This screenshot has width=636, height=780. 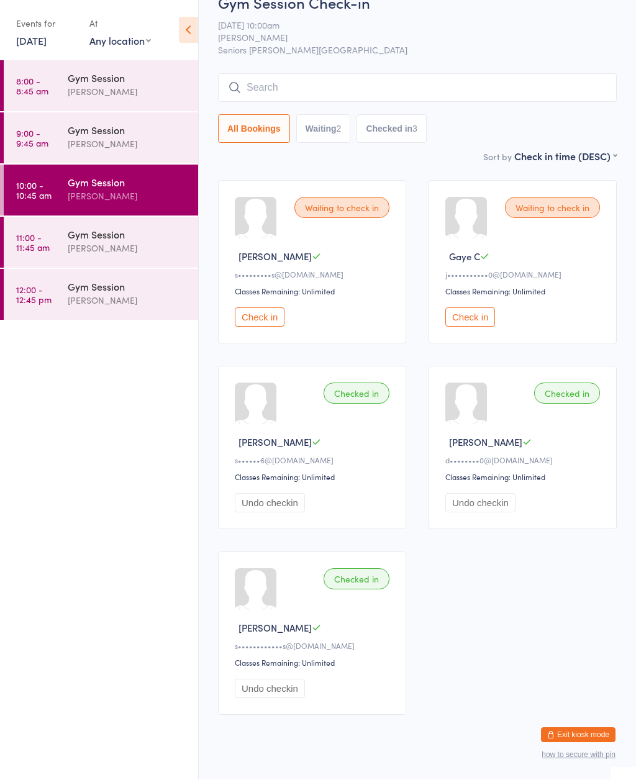 What do you see at coordinates (34, 295) in the screenshot?
I see `time: 12:00 - 12:45 pm` at bounding box center [34, 295].